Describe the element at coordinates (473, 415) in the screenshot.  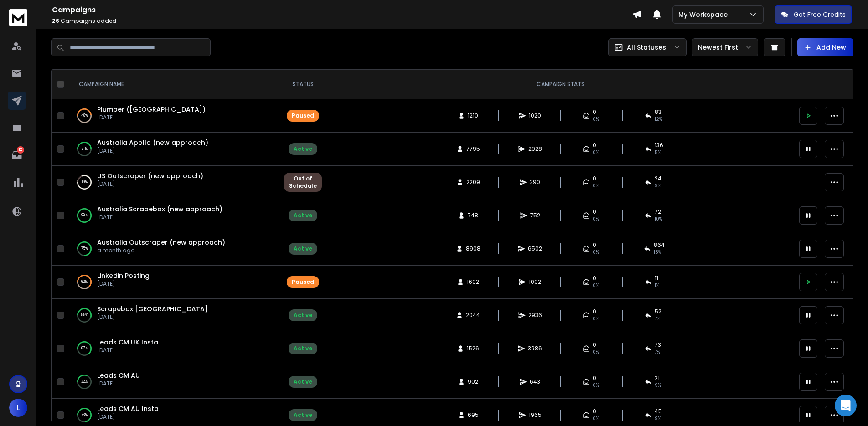
I see `span: 695` at that location.